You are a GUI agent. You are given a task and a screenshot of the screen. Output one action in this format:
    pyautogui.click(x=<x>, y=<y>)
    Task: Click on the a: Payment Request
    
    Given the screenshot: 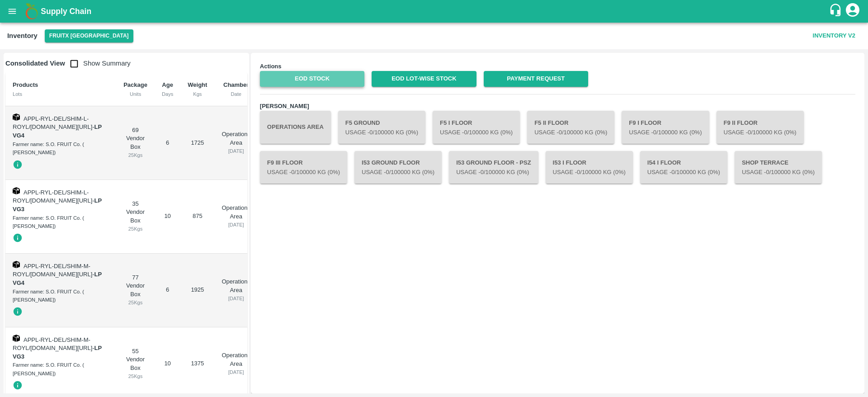 What is the action you would take?
    pyautogui.click(x=535, y=78)
    